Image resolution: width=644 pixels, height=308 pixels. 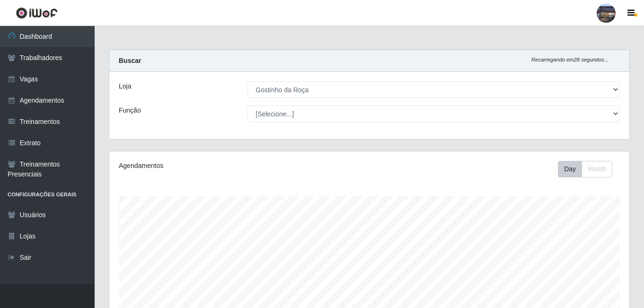 I want to click on strong: Buscar, so click(x=129, y=60).